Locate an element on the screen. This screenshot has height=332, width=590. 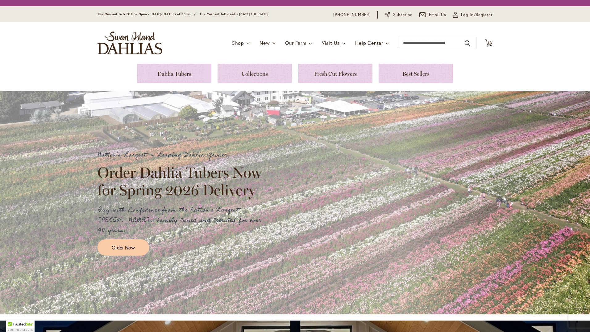
a: store logo is located at coordinates (130, 43).